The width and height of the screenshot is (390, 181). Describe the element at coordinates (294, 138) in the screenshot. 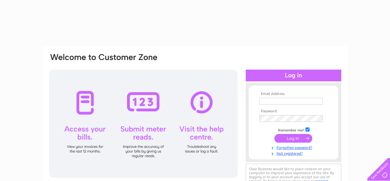

I see `input: Submit` at that location.